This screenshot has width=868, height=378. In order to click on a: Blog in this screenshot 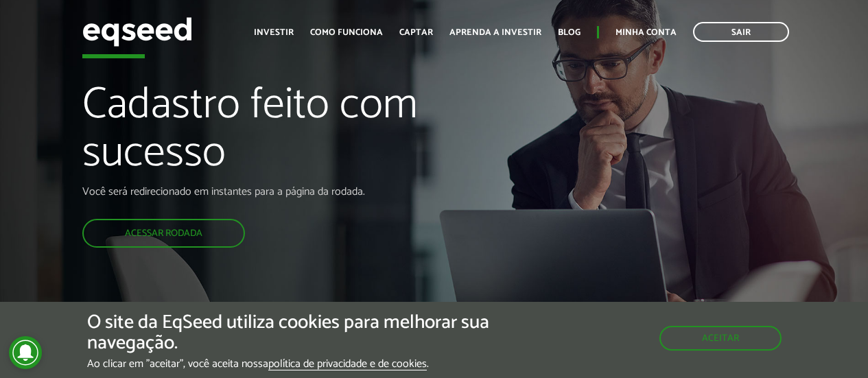, I will do `click(569, 33)`.